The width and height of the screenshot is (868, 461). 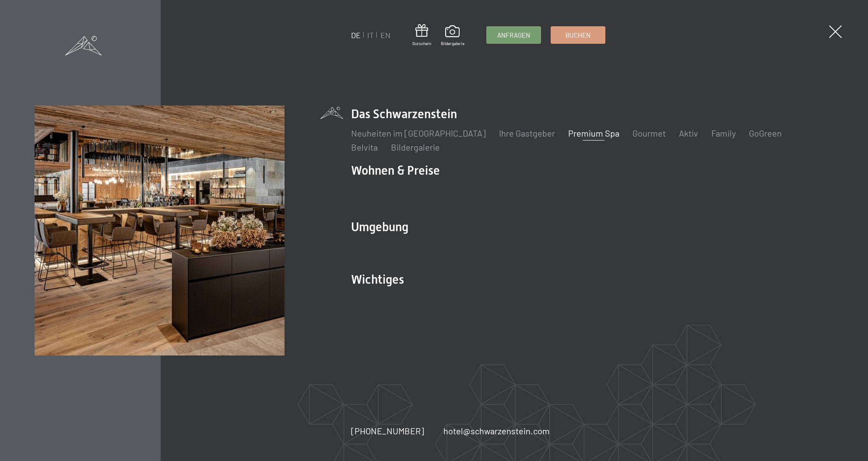 I want to click on a: EN, so click(x=385, y=35).